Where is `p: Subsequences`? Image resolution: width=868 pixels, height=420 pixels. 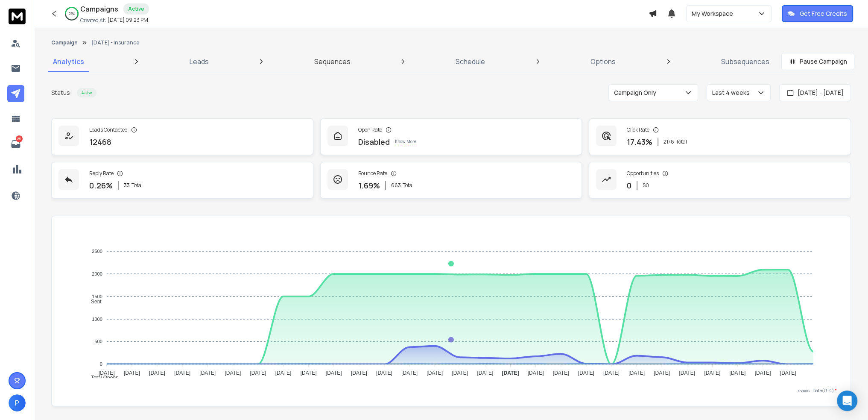
p: Subsequences is located at coordinates (745, 62).